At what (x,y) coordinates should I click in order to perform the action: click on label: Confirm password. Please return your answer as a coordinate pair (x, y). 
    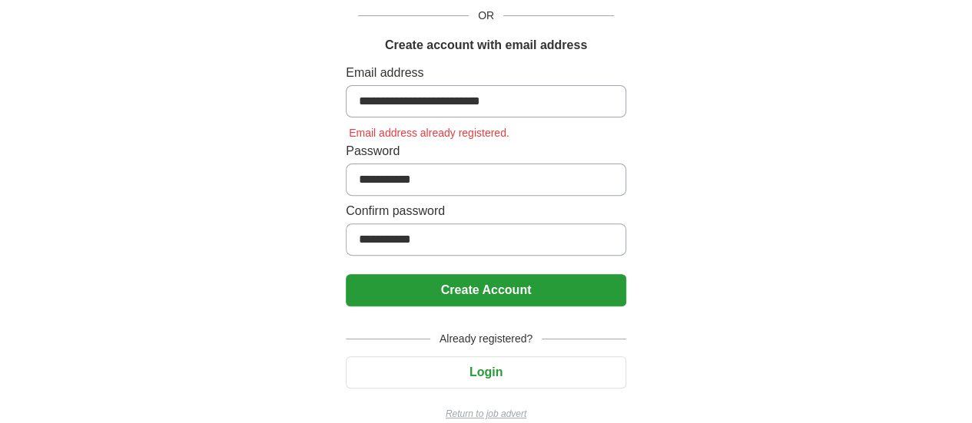
    Looking at the image, I should click on (485, 211).